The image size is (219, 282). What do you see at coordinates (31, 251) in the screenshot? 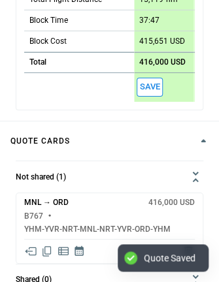
I see `span: Share quote in email` at bounding box center [31, 251].